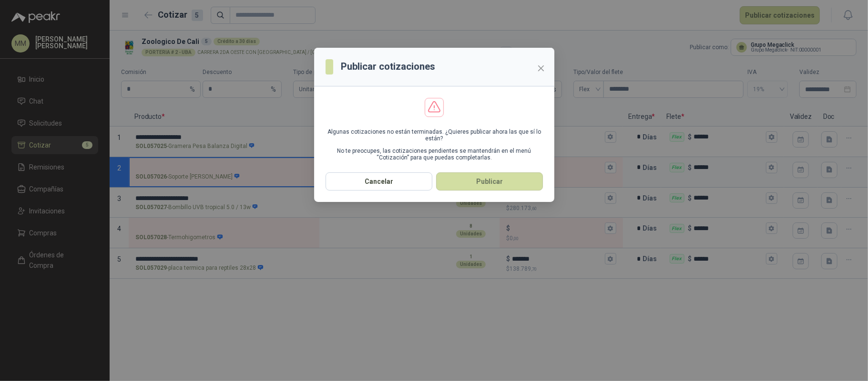 This screenshot has height=381, width=868. Describe the element at coordinates (489, 181) in the screenshot. I see `button: Publicar` at that location.